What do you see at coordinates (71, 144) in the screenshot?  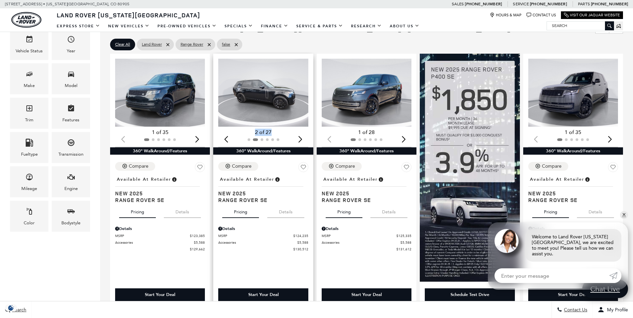 I see `span: Transmission` at bounding box center [71, 144].